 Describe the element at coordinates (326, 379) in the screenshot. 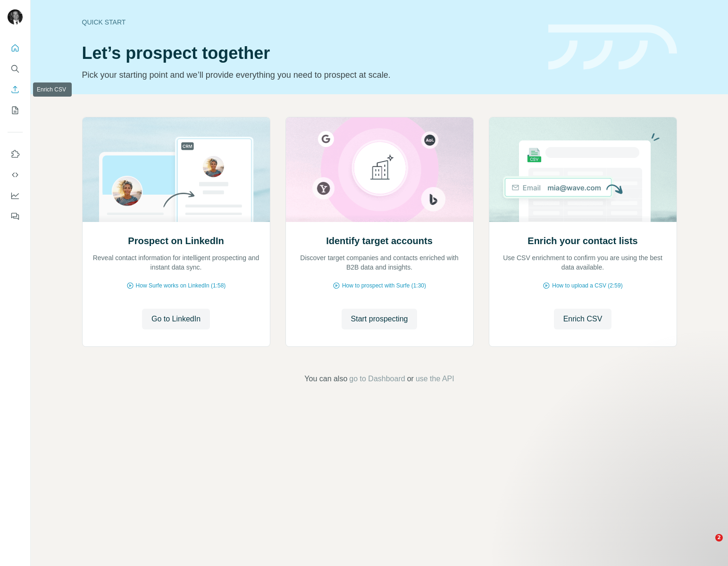

I see `span: You can also` at that location.